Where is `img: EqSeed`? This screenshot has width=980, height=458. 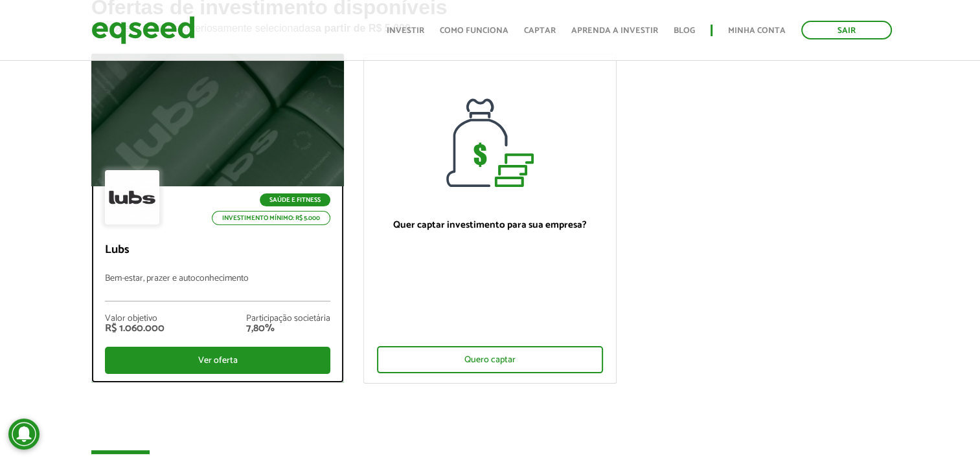
img: EqSeed is located at coordinates (143, 30).